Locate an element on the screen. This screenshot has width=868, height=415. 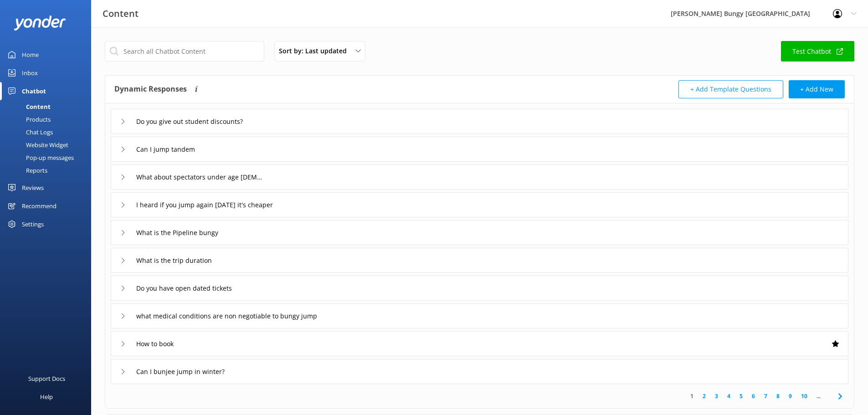
a: Chat Logs is located at coordinates (48, 132).